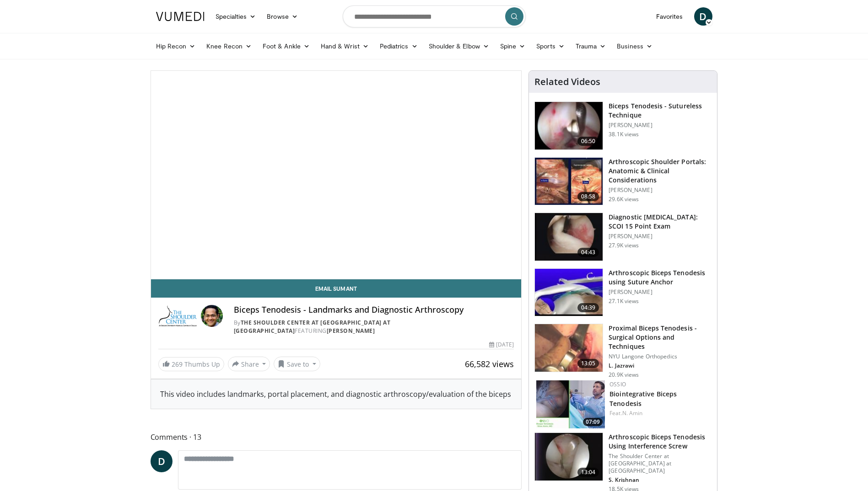 The width and height of the screenshot is (868, 491). What do you see at coordinates (235, 16) in the screenshot?
I see `a: Specialties` at bounding box center [235, 16].